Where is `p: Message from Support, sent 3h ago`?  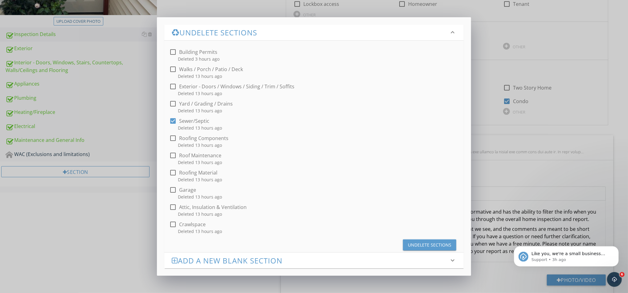 p: Message from Support, sent 3h ago is located at coordinates (67, 26).